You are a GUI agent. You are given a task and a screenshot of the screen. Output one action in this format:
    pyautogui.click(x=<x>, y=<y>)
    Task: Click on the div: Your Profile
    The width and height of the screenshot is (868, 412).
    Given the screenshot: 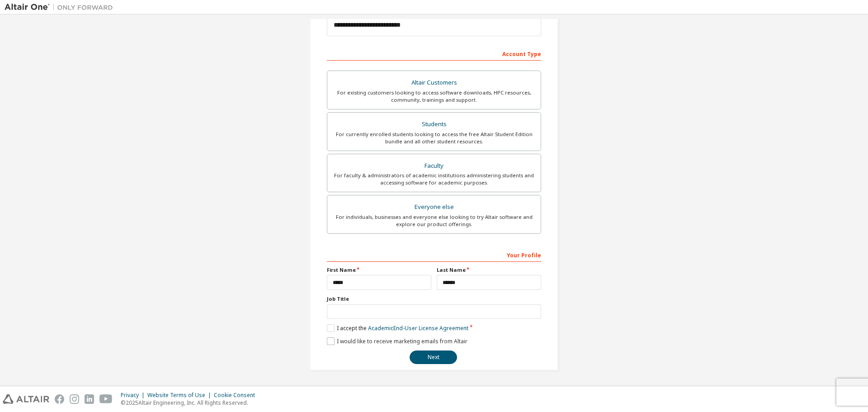 What is the action you would take?
    pyautogui.click(x=434, y=254)
    